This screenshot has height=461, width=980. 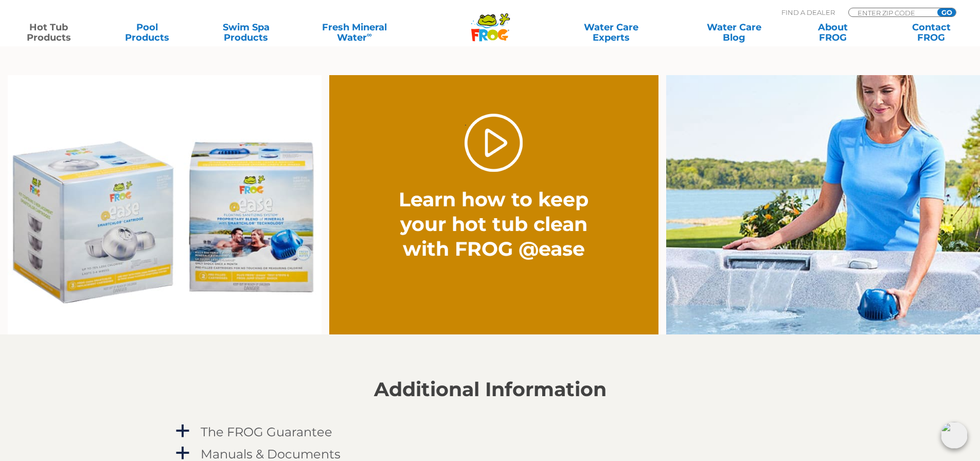 I want to click on a: Water CareExperts, so click(x=611, y=32).